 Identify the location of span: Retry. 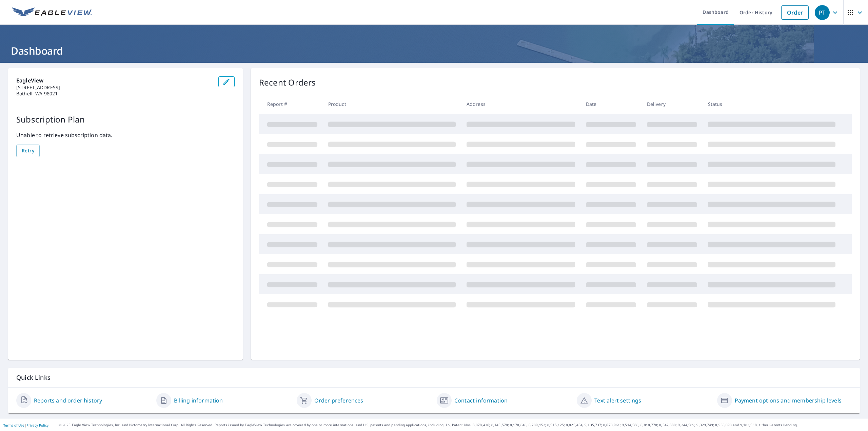
(28, 150).